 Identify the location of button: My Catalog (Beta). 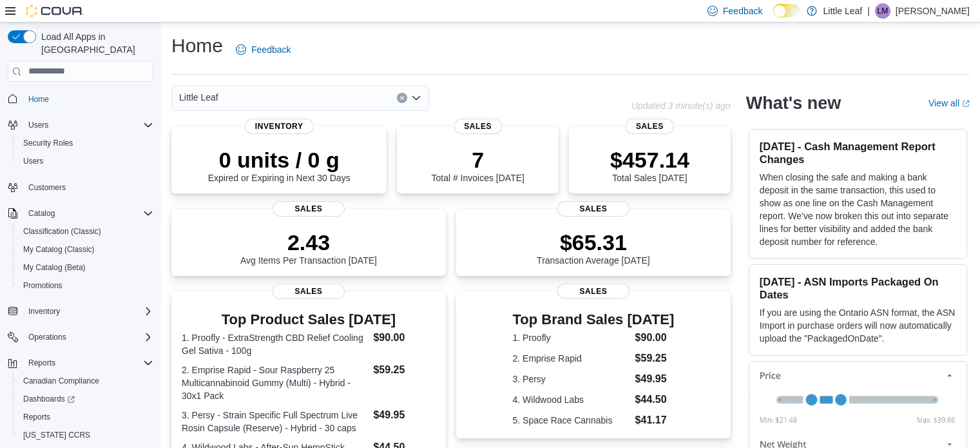
(85, 268).